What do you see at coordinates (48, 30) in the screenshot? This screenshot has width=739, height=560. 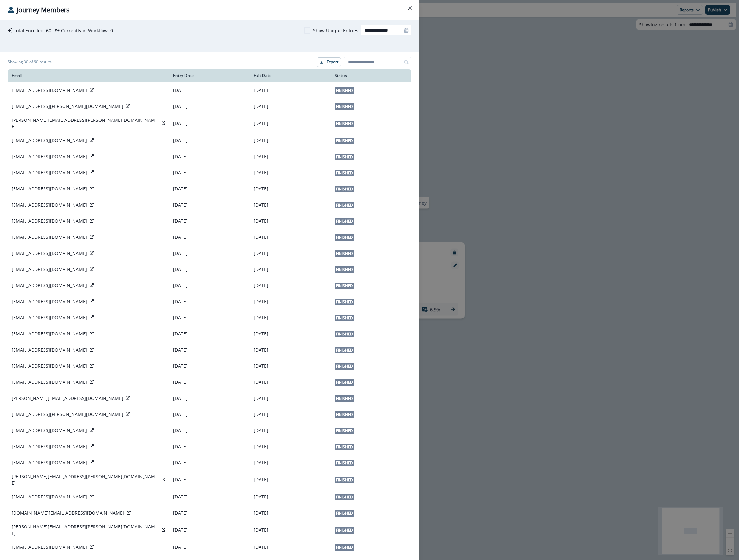 I see `p: 60` at bounding box center [48, 30].